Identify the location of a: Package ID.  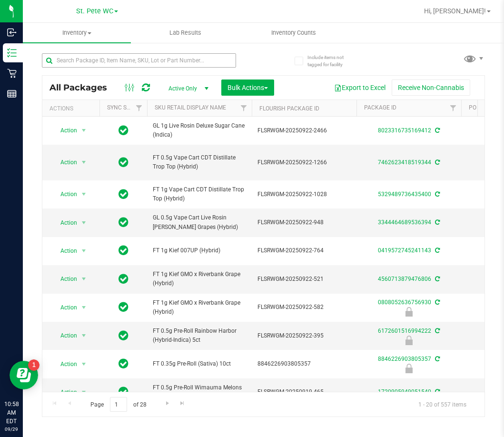
(380, 107).